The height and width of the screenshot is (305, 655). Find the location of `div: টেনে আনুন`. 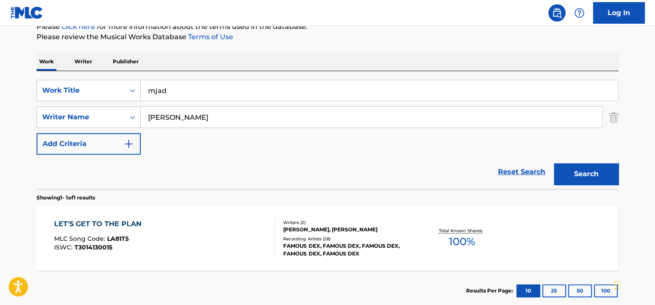

div: টেনে আনুন is located at coordinates (617, 285).